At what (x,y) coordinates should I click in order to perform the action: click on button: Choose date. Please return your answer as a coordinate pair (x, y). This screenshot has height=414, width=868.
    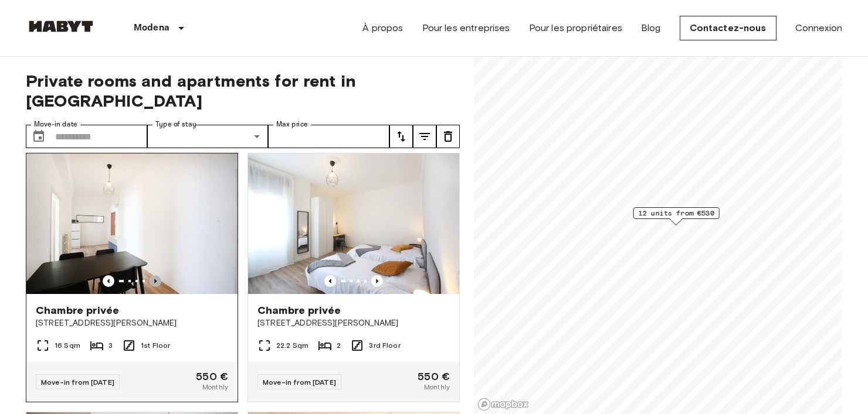
    Looking at the image, I should click on (39, 136).